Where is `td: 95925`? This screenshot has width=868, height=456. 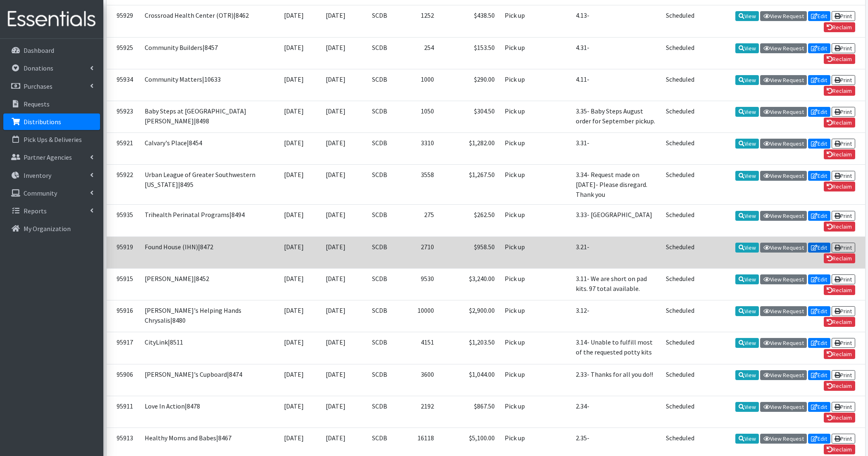 td: 95925 is located at coordinates (123, 53).